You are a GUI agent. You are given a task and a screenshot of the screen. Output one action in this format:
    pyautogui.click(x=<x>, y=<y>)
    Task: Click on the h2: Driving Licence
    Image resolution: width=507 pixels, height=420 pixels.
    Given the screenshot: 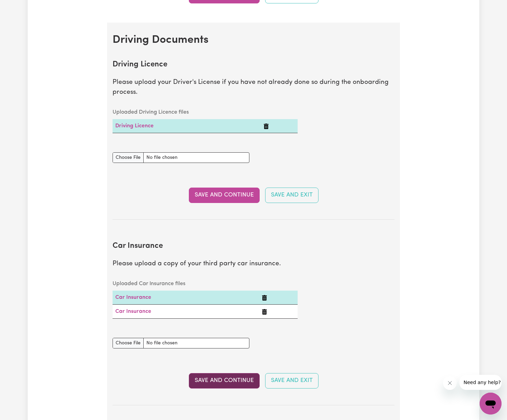 What is the action you would take?
    pyautogui.click(x=253, y=65)
    